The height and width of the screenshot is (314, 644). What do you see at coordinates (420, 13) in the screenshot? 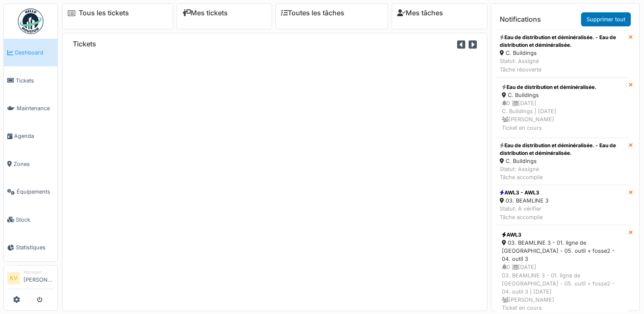
I see `a: Mes tâches` at bounding box center [420, 13].